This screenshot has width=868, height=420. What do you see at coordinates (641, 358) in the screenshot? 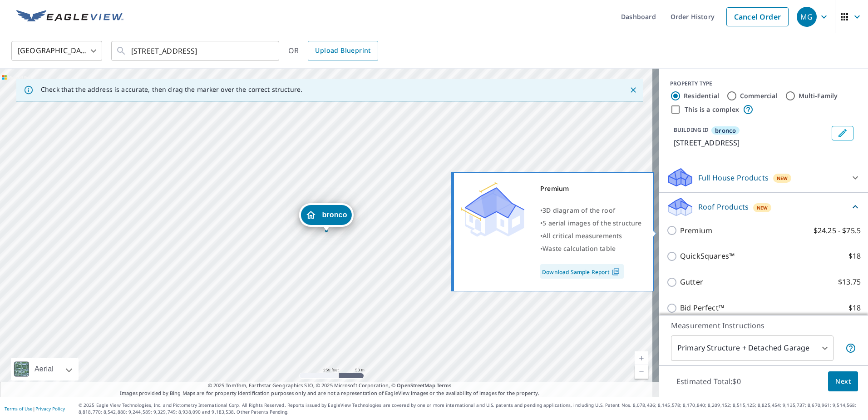
I see `a: Current Level 17, Zoom In` at bounding box center [641, 358].